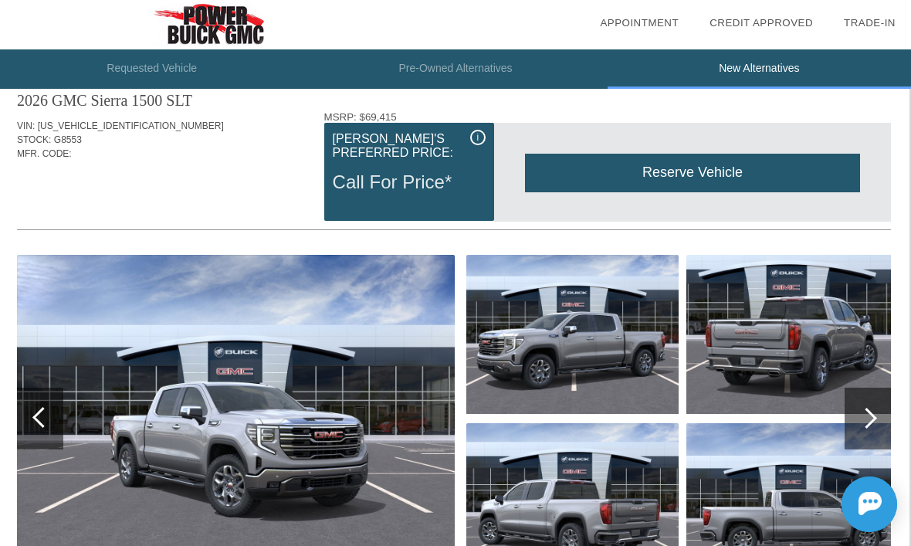 Image resolution: width=911 pixels, height=546 pixels. I want to click on a: Appointment, so click(639, 22).